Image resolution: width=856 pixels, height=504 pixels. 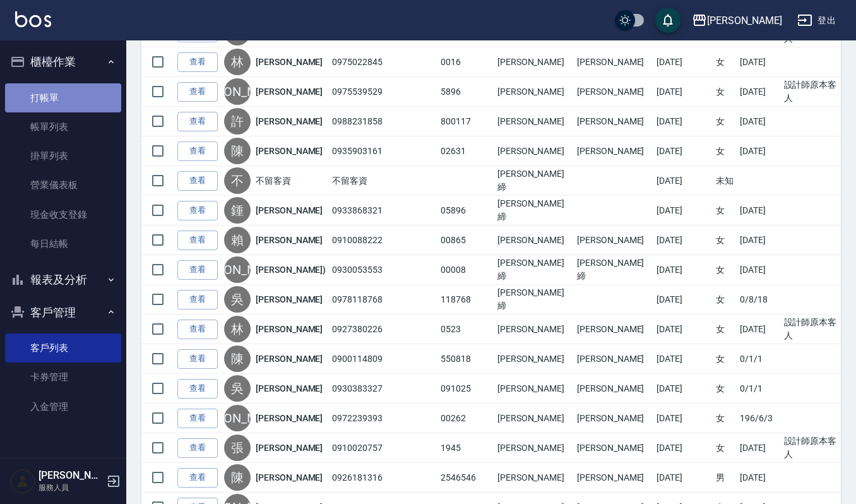 I want to click on a: 不留客資, so click(x=273, y=181).